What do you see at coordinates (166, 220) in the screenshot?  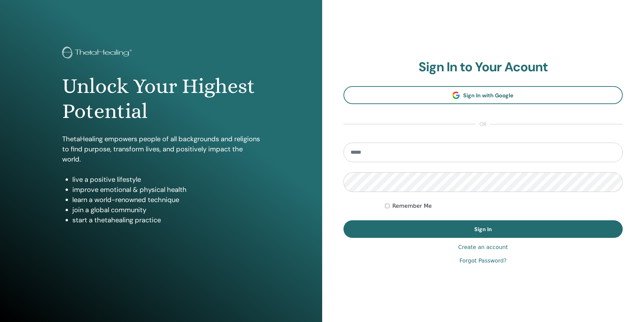 I see `li: start a thetahealing practice` at bounding box center [166, 220].